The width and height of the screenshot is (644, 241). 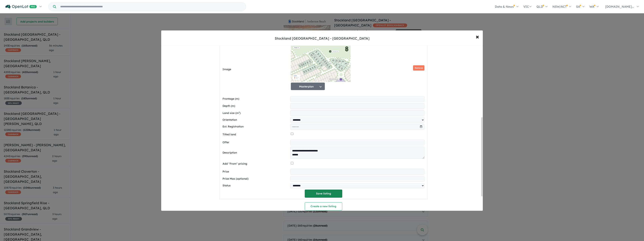 I want to click on button: Masterplan, so click(x=308, y=86).